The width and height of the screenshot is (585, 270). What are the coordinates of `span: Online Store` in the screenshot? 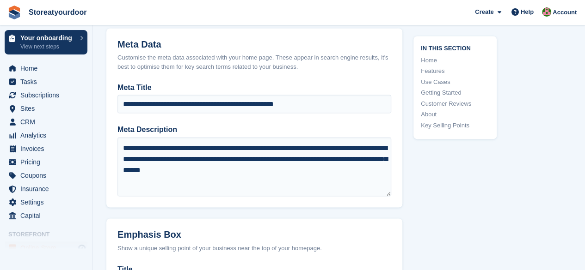 It's located at (48, 248).